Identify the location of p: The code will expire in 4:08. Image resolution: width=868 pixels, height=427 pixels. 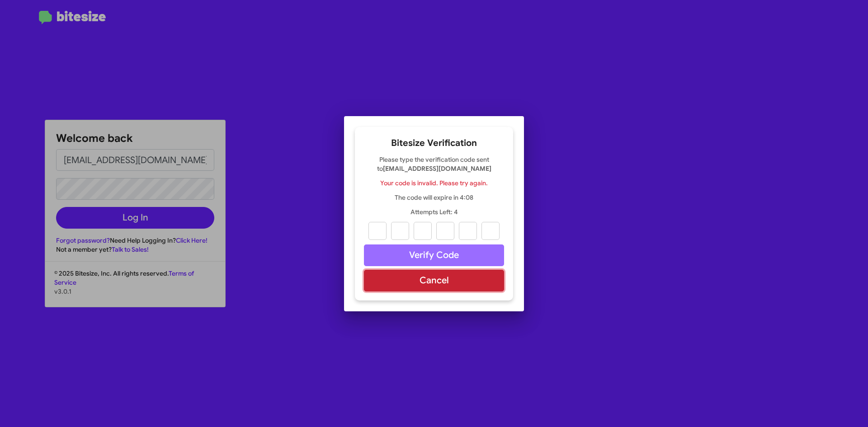
(434, 198).